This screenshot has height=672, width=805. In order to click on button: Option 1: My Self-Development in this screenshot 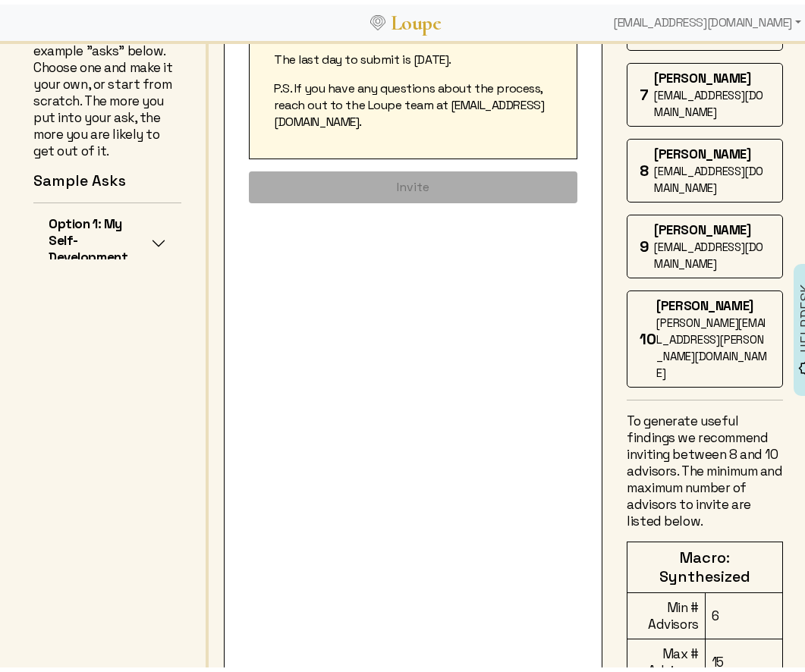, I will do `click(107, 239)`.